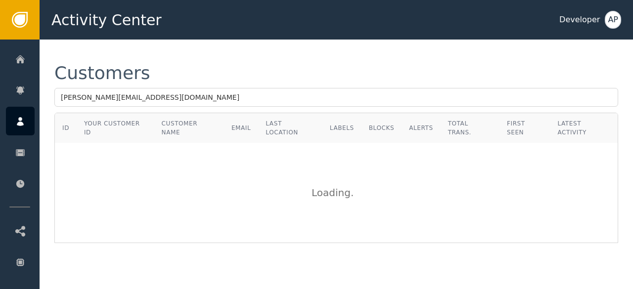 Image resolution: width=633 pixels, height=289 pixels. I want to click on div: Labels, so click(342, 128).